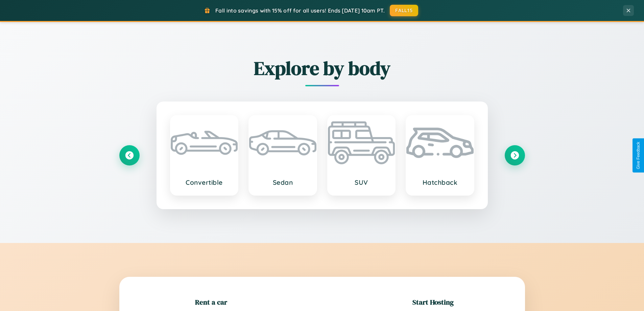 The height and width of the screenshot is (311, 644). What do you see at coordinates (204, 182) in the screenshot?
I see `h3: Convertible` at bounding box center [204, 182].